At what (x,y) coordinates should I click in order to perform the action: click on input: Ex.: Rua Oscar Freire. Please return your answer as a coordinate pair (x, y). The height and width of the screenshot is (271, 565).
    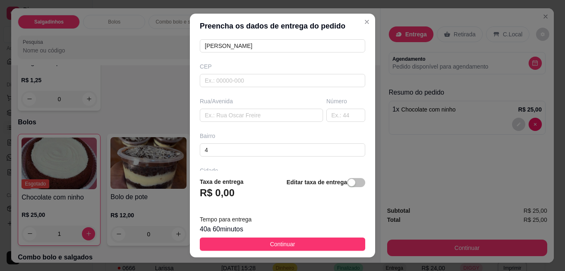
    Looking at the image, I should click on (261, 115).